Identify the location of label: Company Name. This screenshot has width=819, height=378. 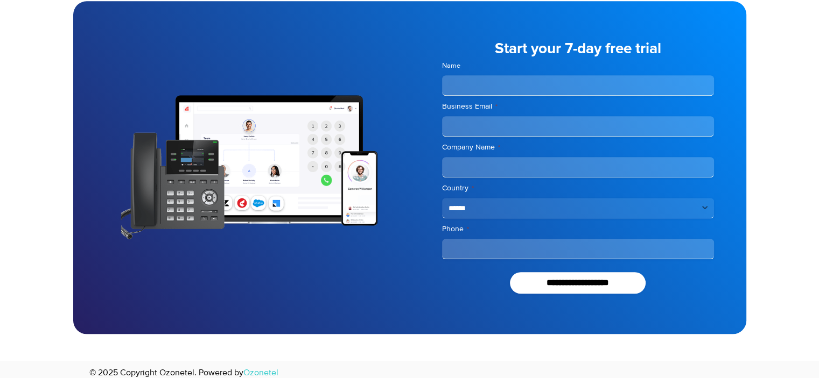
(578, 148).